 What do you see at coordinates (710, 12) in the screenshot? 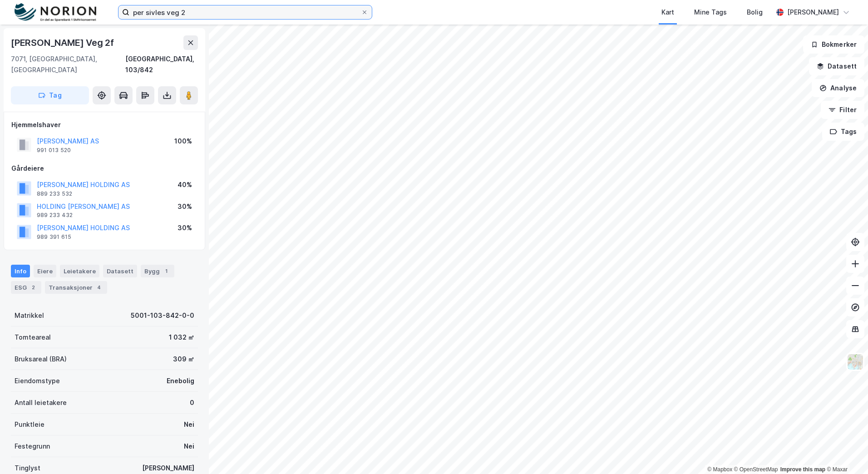
I see `div: Mine Tags` at bounding box center [710, 12].